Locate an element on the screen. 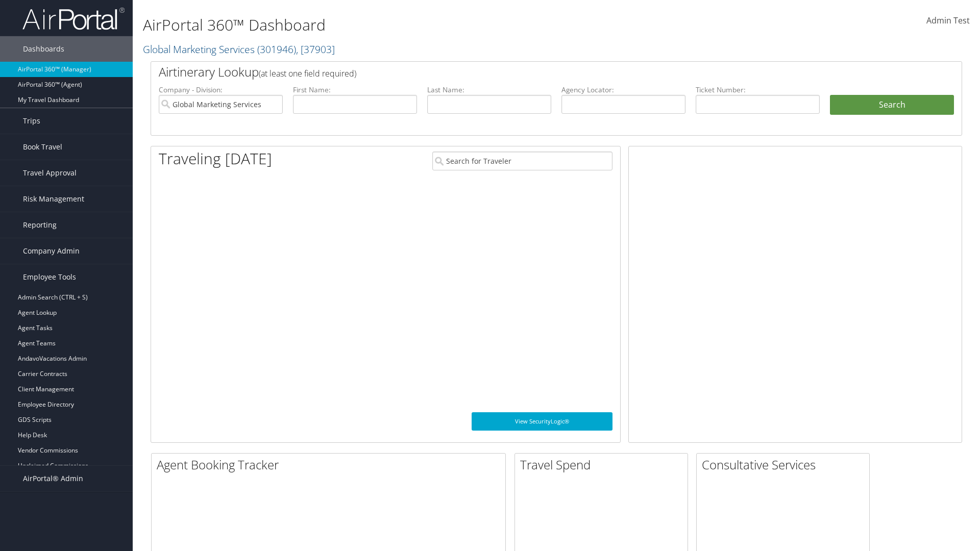 Image resolution: width=980 pixels, height=551 pixels. span: Company Admin is located at coordinates (51, 251).